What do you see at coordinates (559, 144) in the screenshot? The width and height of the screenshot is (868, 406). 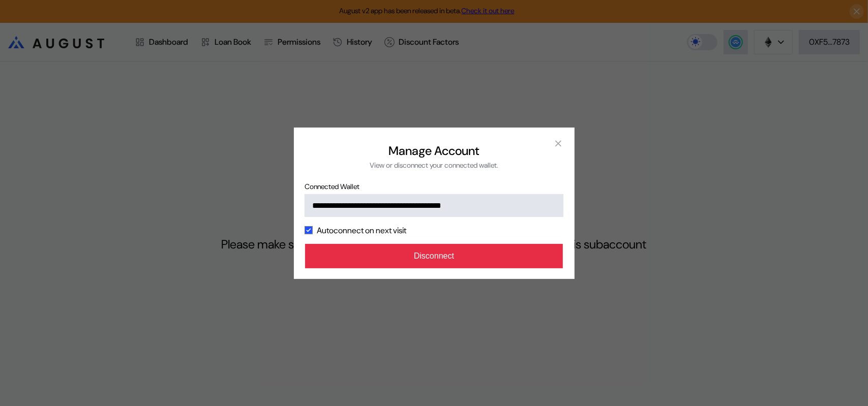 I see `button: close modal` at bounding box center [559, 144].